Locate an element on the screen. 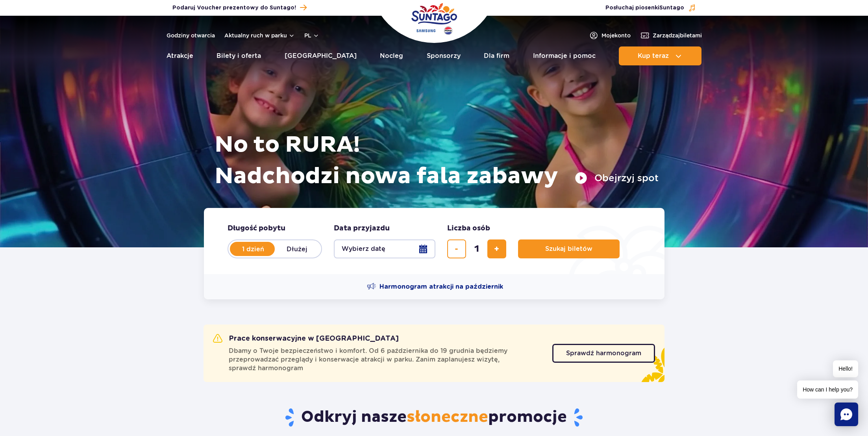 The width and height of the screenshot is (868, 436). button: Posłuchaj piosenkiSuntago is located at coordinates (650, 8).